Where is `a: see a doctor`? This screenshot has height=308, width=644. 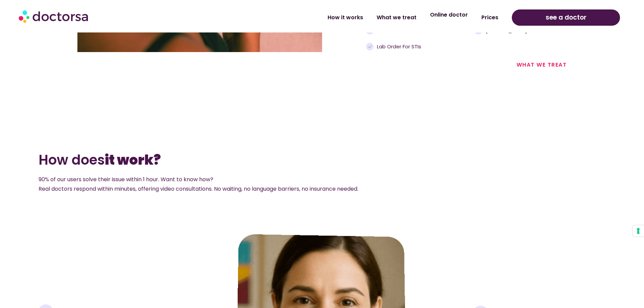
a: see a doctor is located at coordinates (566, 17).